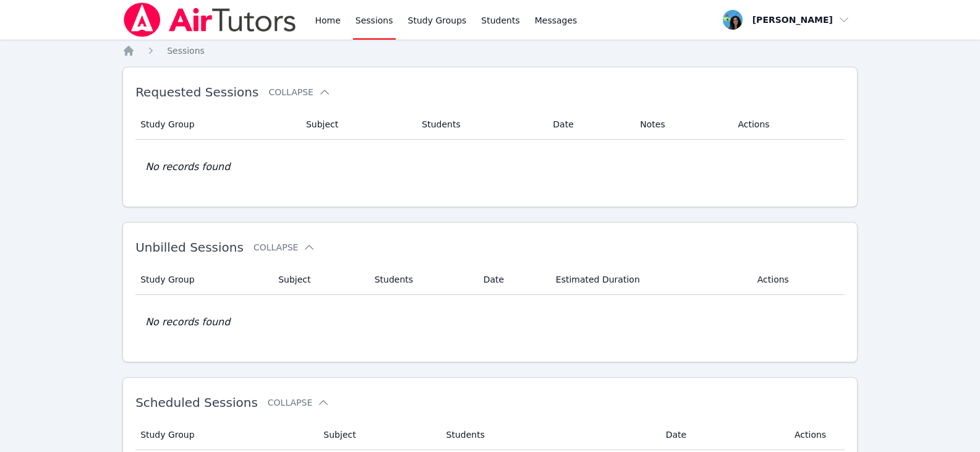  Describe the element at coordinates (210, 20) in the screenshot. I see `img: Air Tutors` at that location.